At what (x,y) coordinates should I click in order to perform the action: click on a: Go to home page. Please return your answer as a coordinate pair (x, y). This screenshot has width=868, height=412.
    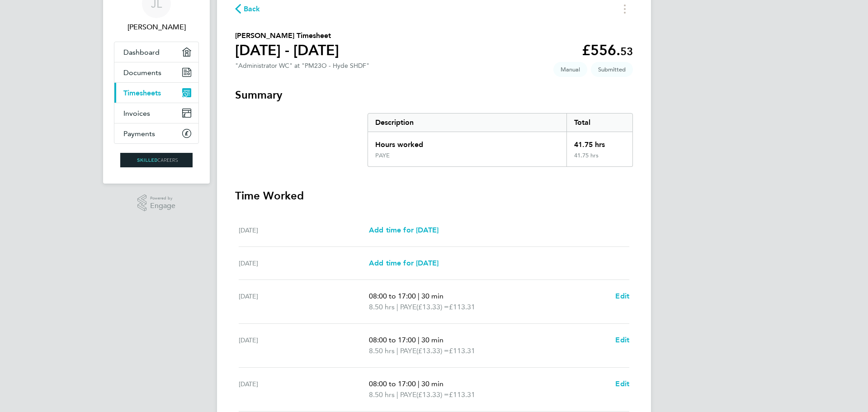
    Looking at the image, I should click on (157, 160).